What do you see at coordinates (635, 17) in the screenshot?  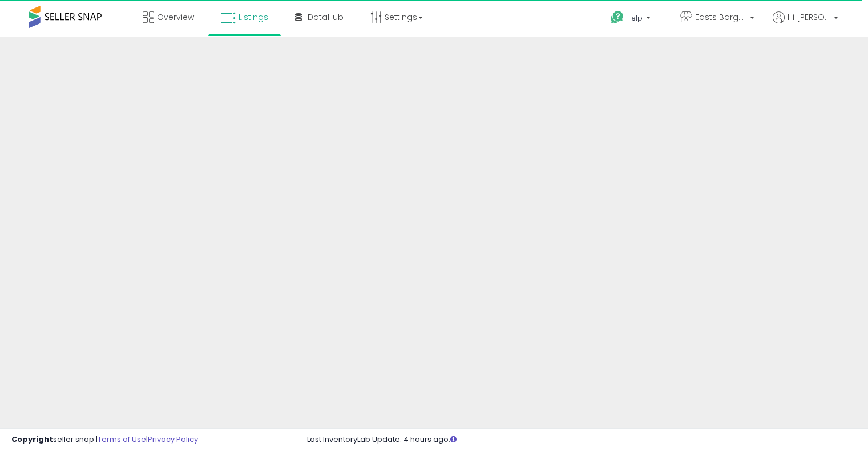 I see `span: Help` at bounding box center [635, 17].